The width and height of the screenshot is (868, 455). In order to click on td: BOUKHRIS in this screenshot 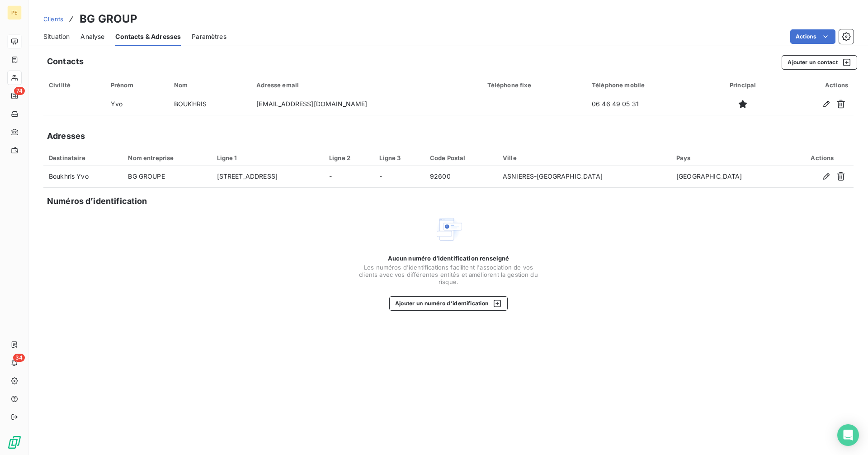, I will do `click(210, 104)`.